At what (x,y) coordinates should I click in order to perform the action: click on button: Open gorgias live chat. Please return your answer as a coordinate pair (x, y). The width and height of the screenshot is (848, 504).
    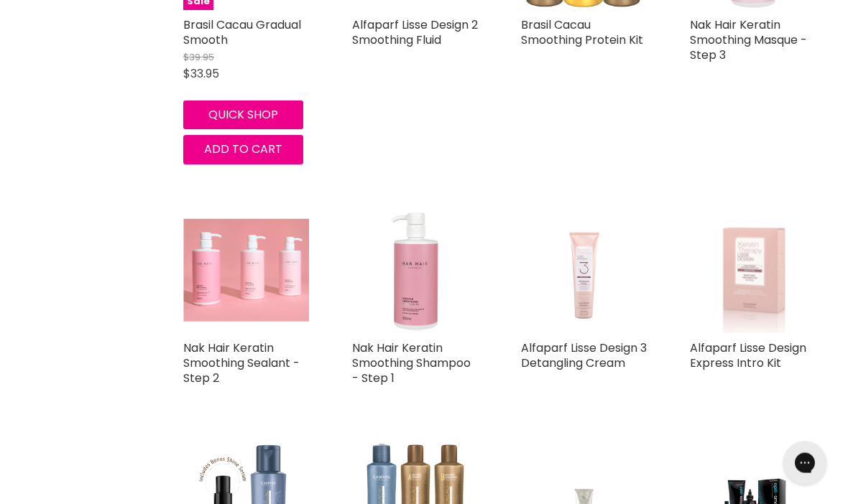
    Looking at the image, I should click on (29, 27).